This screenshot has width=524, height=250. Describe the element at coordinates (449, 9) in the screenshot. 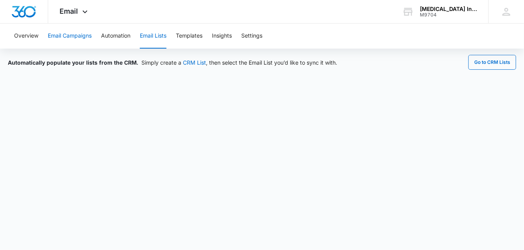

I see `div: account name` at that location.